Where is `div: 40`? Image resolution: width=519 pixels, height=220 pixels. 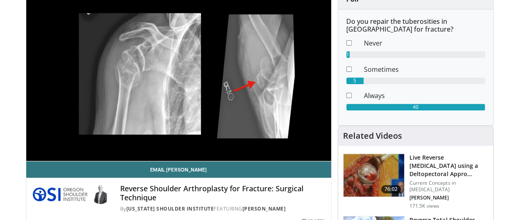
div: 40 is located at coordinates (415, 107).